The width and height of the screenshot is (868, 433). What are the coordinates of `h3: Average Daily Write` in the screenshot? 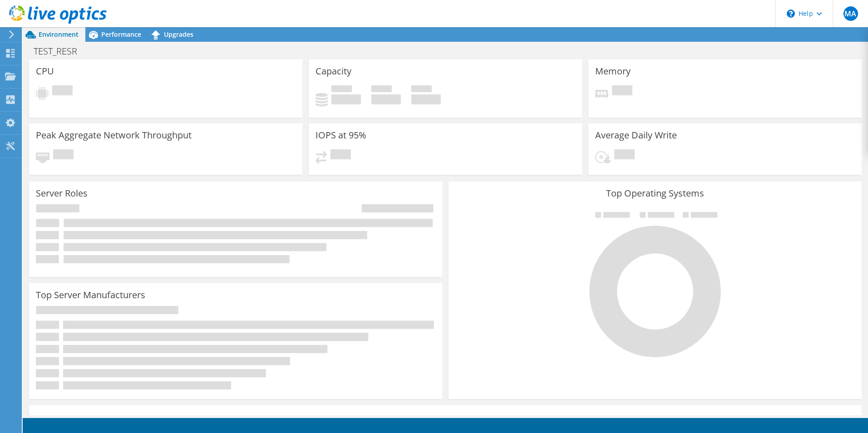 It's located at (636, 135).